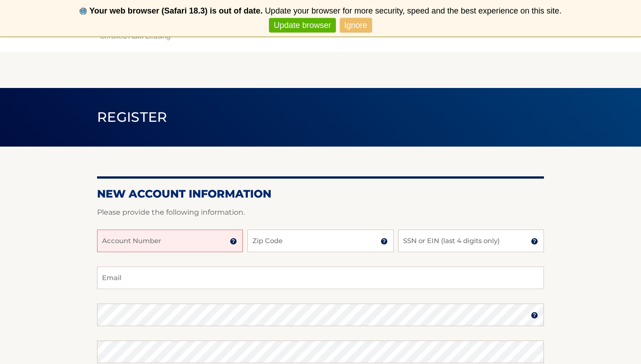 Image resolution: width=641 pixels, height=364 pixels. Describe the element at coordinates (356, 25) in the screenshot. I see `a: Ignore` at that location.